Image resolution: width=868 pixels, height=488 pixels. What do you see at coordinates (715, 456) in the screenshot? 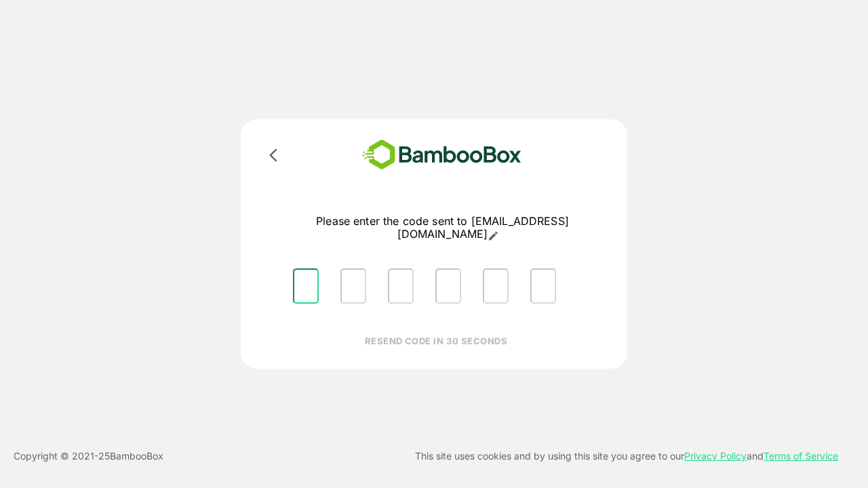
I see `a: Privacy Policy` at bounding box center [715, 456].